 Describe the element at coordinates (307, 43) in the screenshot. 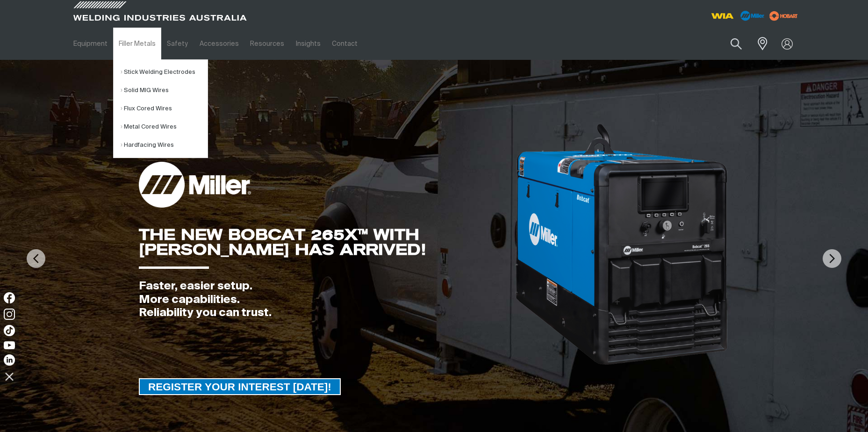

I see `a: Insights` at that location.